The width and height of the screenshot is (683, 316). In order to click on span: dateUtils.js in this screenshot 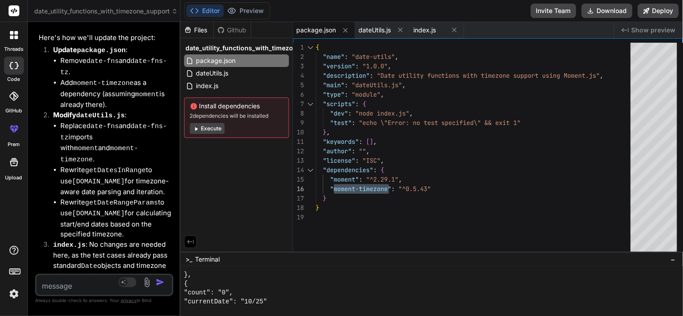, I will do `click(212, 73)`.